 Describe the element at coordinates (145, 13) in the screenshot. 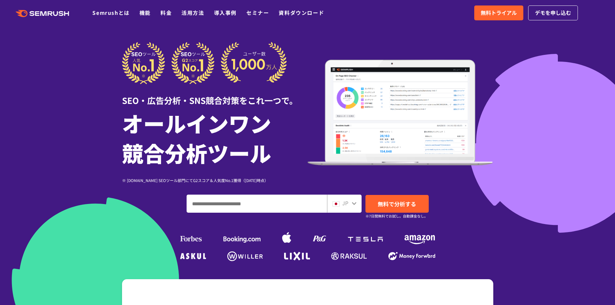

I see `a: 機能` at that location.